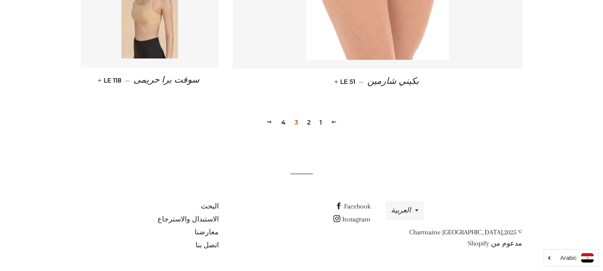  Describe the element at coordinates (110, 80) in the screenshot. I see `span: LE 118` at that location.